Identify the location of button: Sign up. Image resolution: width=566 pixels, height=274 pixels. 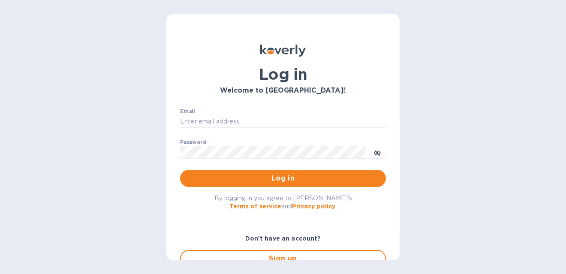
(283, 258).